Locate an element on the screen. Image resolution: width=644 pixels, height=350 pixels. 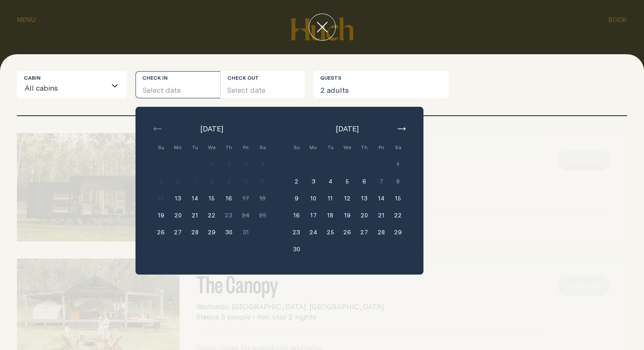
button: 31 is located at coordinates (245, 232).